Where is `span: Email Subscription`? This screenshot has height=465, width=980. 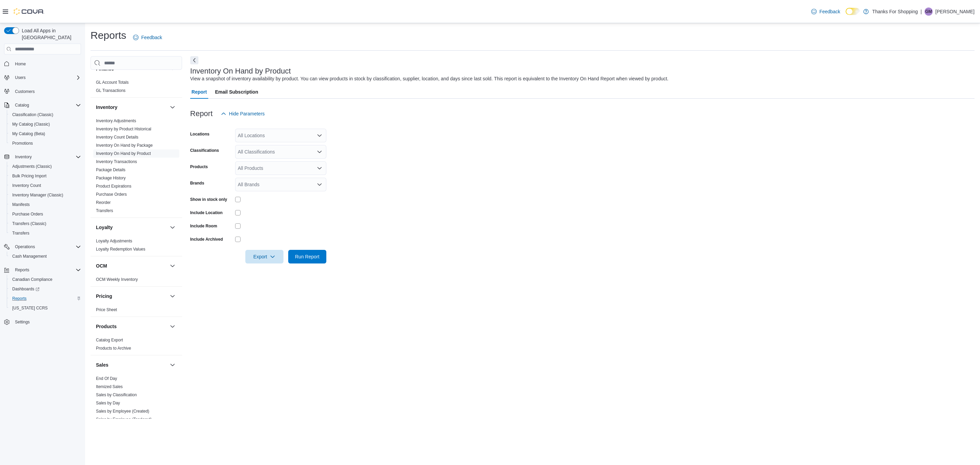 span: Email Subscription is located at coordinates (237, 91).